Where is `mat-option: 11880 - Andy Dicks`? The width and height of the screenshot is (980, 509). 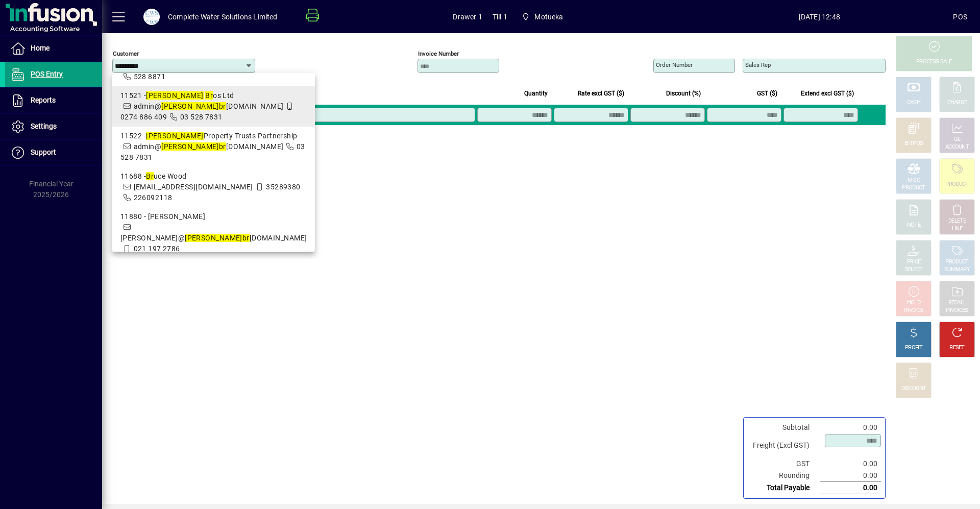 mat-option: 11880 - Andy Dicks is located at coordinates (213, 233).